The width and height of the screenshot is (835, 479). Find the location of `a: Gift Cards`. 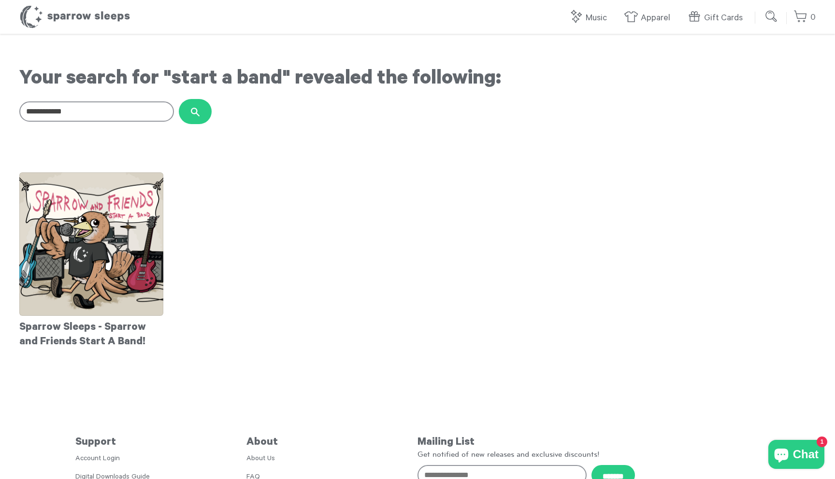

a: Gift Cards is located at coordinates (717, 18).